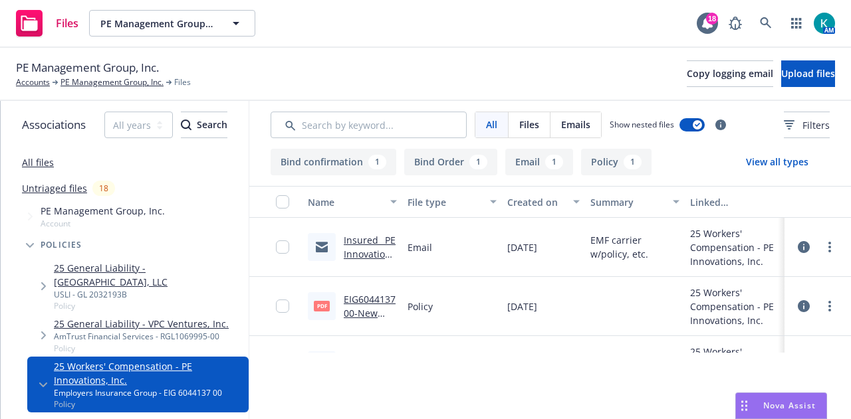  I want to click on a: Untriaged files, so click(54, 188).